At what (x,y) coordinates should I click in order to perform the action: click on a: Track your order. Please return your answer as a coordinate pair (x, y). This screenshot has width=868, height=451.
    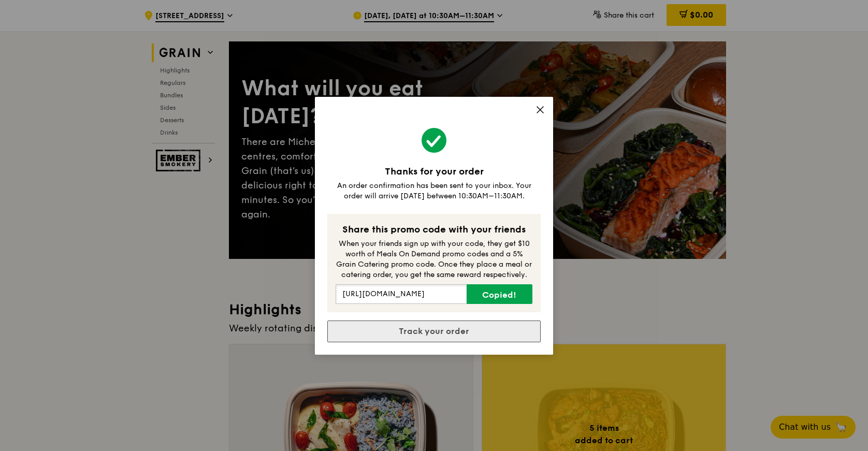
    Looking at the image, I should click on (434, 331).